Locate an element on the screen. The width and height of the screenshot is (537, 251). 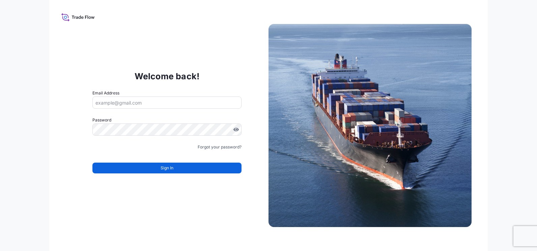
button: Show password is located at coordinates (236, 130).